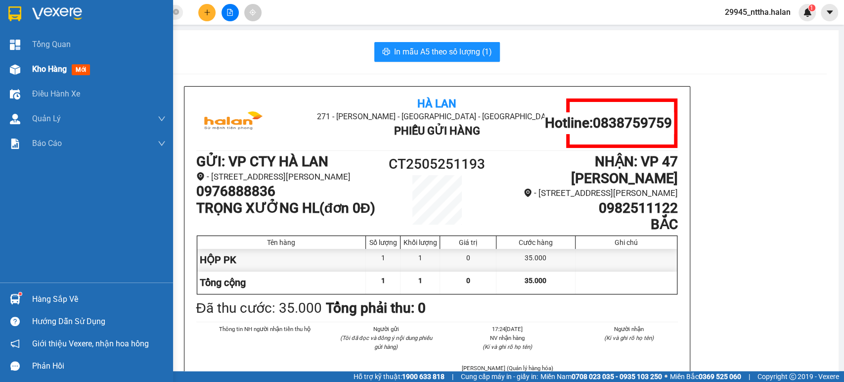 This screenshot has height=382, width=844. What do you see at coordinates (265, 329) in the screenshot?
I see `li: Thông tin NH người nhận tiền thu hộ` at bounding box center [265, 329].